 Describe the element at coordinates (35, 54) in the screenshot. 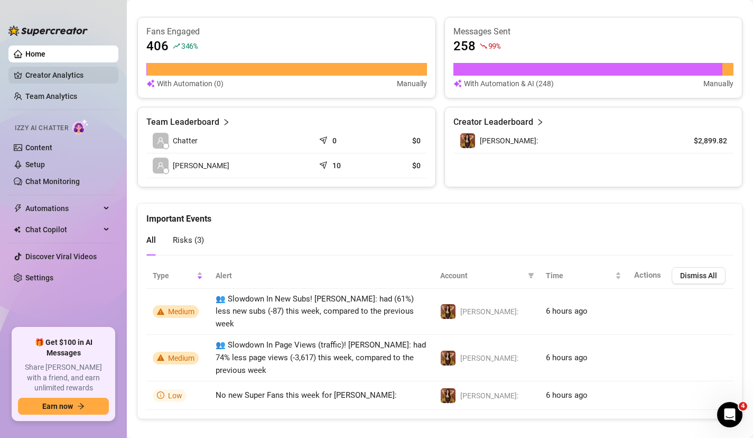

I see `a: Home` at that location.